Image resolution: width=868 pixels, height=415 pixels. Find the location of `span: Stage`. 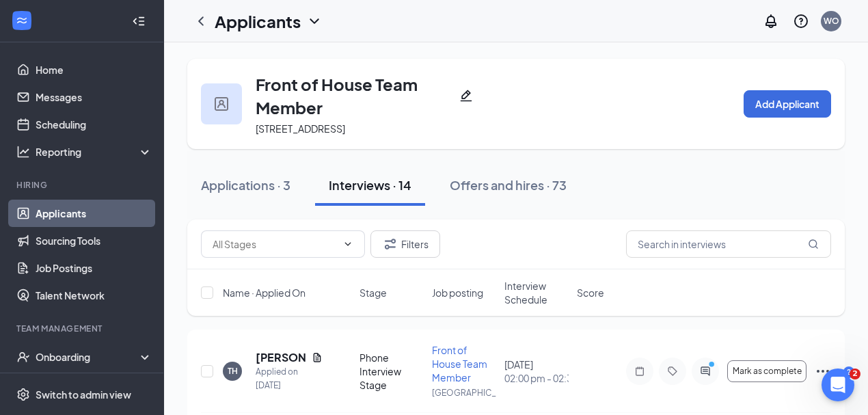

span: Stage is located at coordinates (373, 292).